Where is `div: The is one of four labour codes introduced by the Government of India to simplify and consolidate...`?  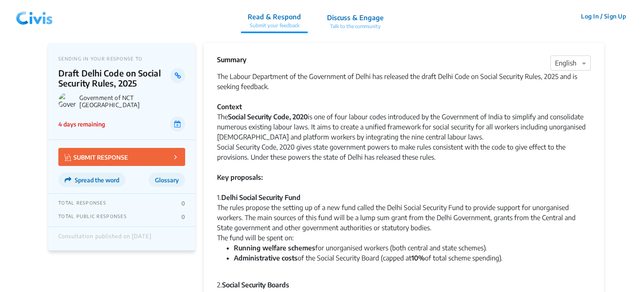
div: The is one of four labour codes introduced by the Government of India to simplify and consolidate... is located at coordinates (404, 127).